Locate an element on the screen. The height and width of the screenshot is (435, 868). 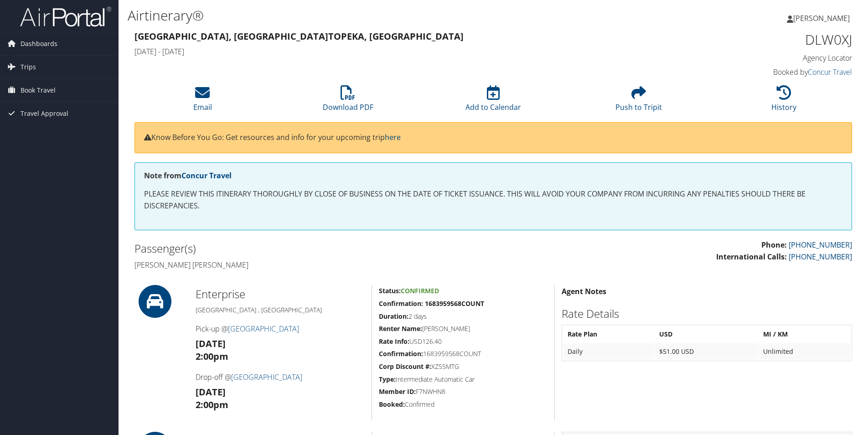
strong: Renter Name: is located at coordinates (400, 329).